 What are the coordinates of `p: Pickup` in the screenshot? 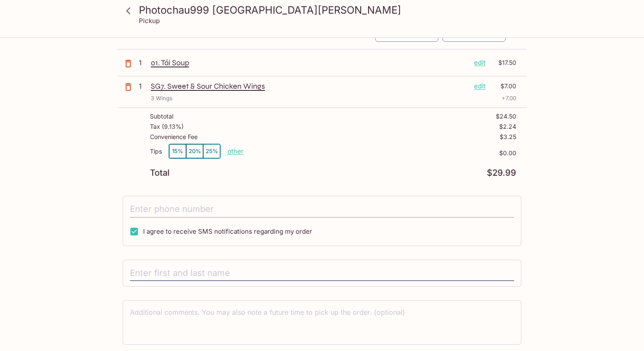 It's located at (149, 21).